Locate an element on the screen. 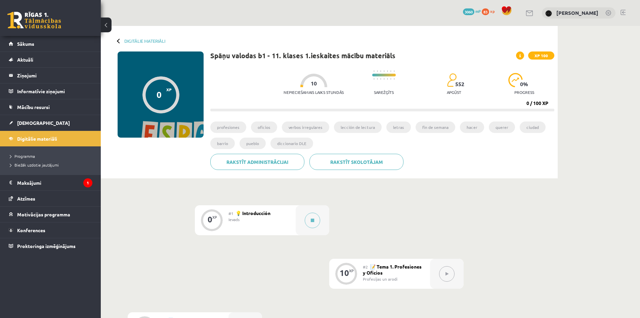 The height and width of the screenshot is (318, 640). span: Motivācijas programma is located at coordinates (44, 214).